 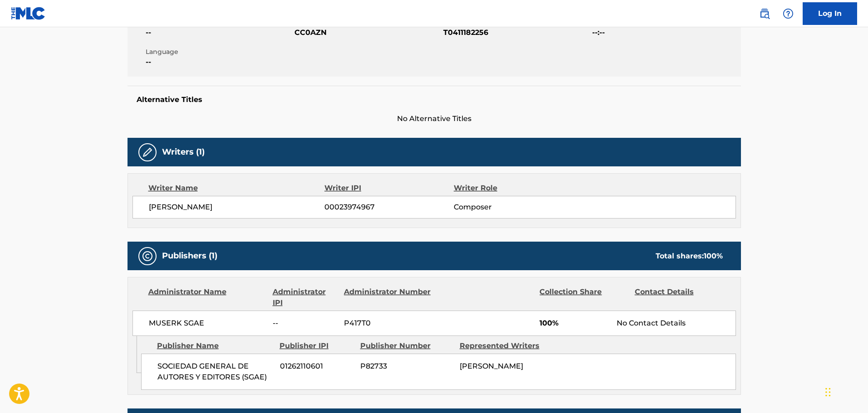 What do you see at coordinates (506, 346) in the screenshot?
I see `div: Represented Writers` at bounding box center [506, 346].